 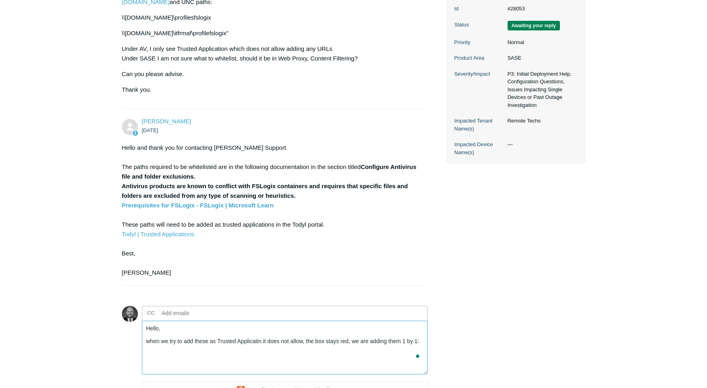 What do you see at coordinates (541, 42) in the screenshot?
I see `dd: Normal` at bounding box center [541, 42].